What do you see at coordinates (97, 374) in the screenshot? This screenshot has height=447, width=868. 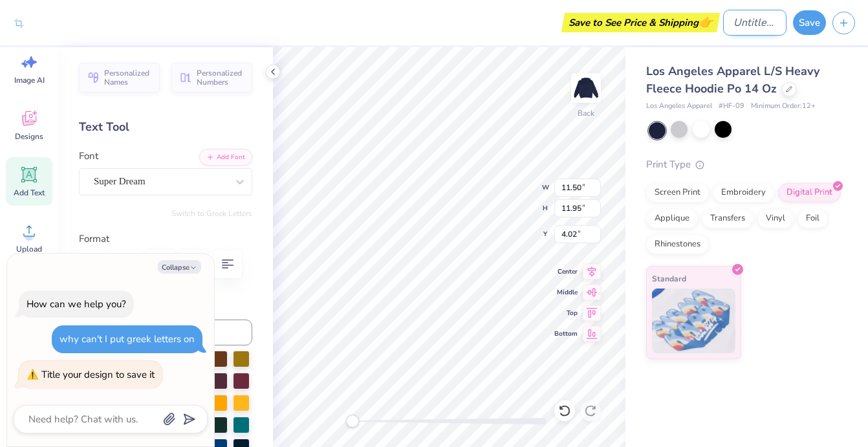 I see `div: Title your design to save it` at bounding box center [97, 374].